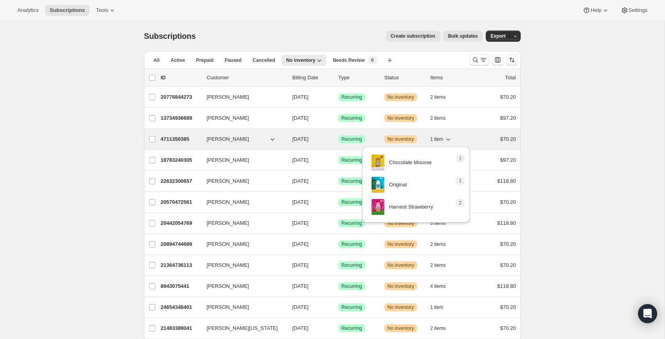 This screenshot has height=339, width=665. I want to click on p: Customer, so click(246, 78).